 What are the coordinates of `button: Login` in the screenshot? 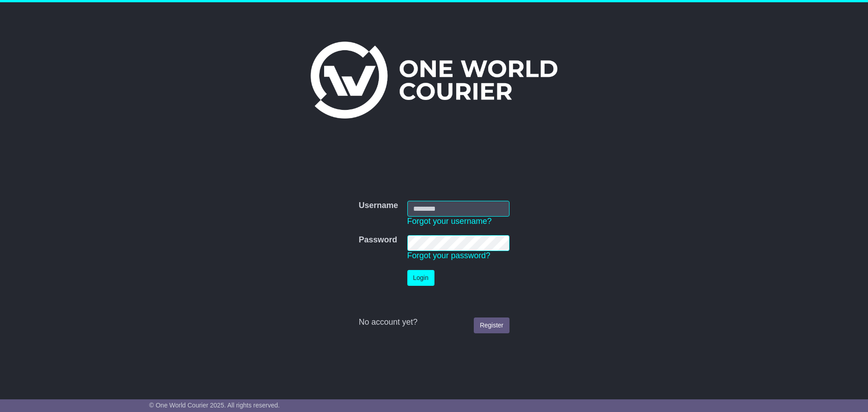 It's located at (421, 278).